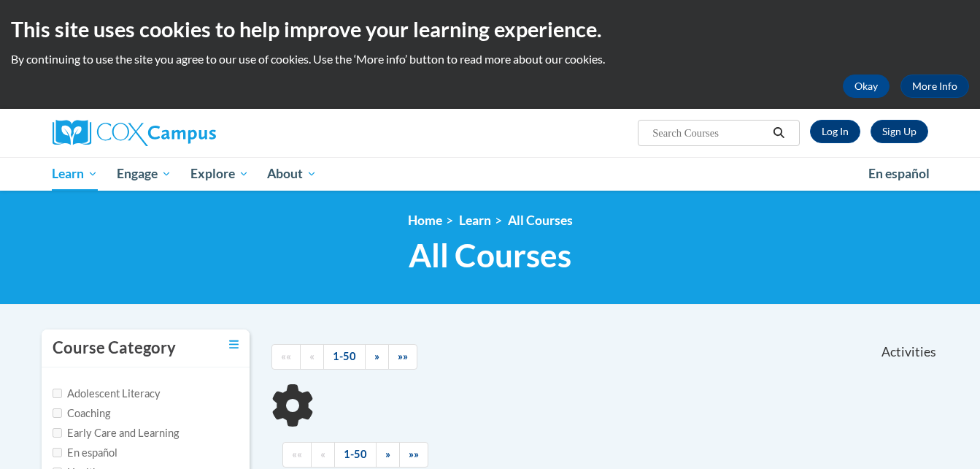  What do you see at coordinates (144, 173) in the screenshot?
I see `a: Engage` at bounding box center [144, 173].